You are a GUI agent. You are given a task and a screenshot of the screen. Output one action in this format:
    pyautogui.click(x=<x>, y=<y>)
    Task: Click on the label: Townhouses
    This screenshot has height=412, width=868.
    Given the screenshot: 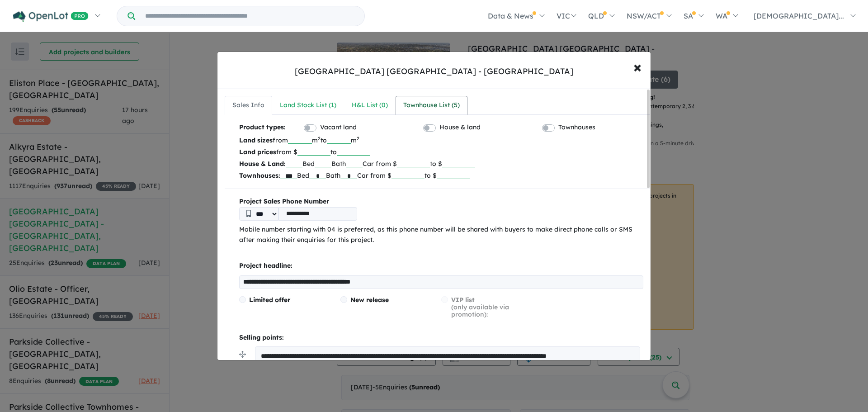 What is the action you would take?
    pyautogui.click(x=577, y=128)
    